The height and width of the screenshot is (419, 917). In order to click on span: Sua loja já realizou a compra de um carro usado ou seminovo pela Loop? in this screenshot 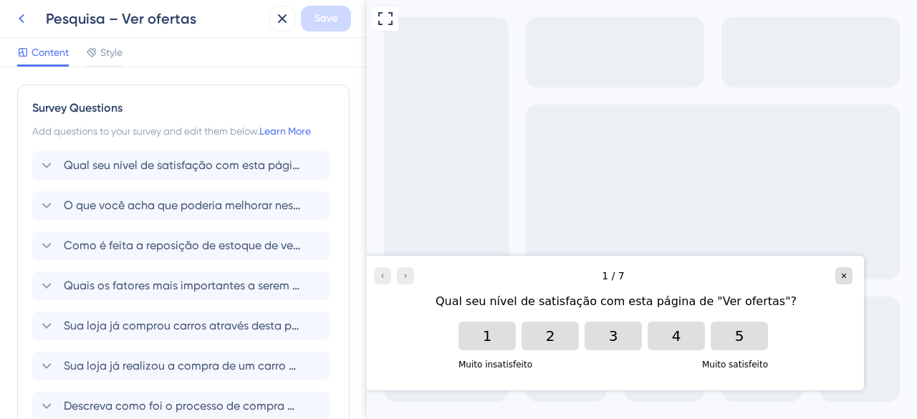, I will do `click(182, 366)`.